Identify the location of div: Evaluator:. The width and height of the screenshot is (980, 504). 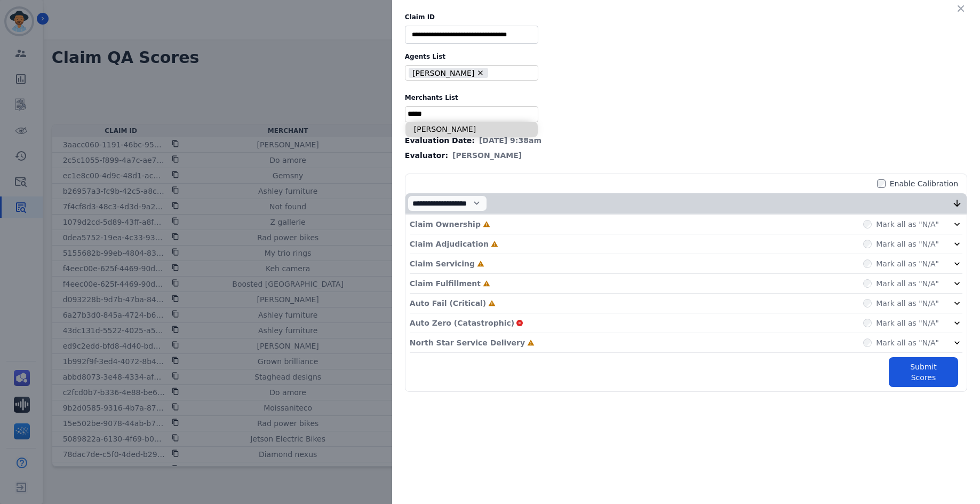
(686, 155).